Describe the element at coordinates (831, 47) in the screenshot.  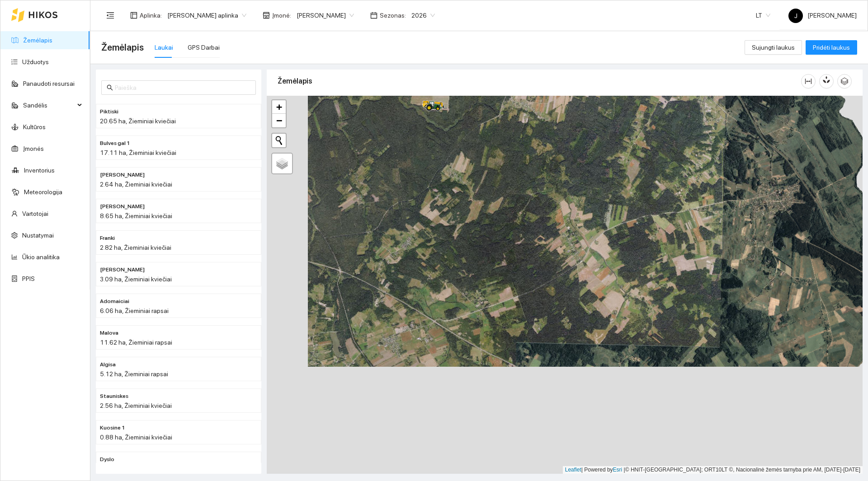
I see `a: Pridėti laukus` at that location.